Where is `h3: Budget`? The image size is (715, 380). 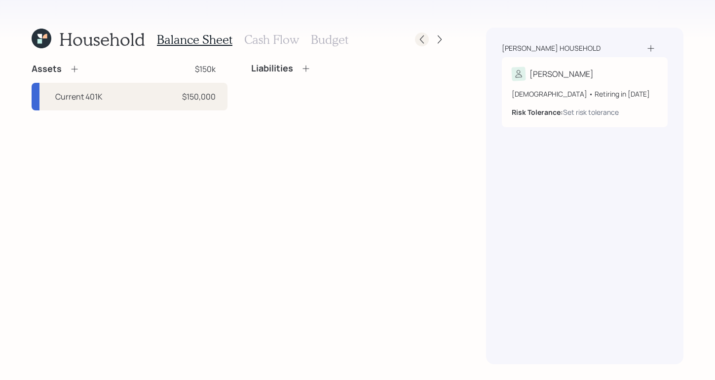
h3: Budget is located at coordinates (330, 39).